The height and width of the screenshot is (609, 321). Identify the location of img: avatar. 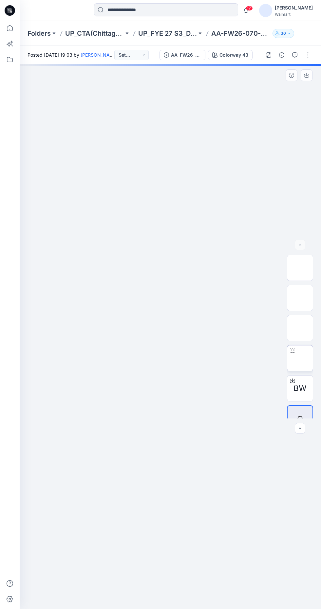
(266, 10).